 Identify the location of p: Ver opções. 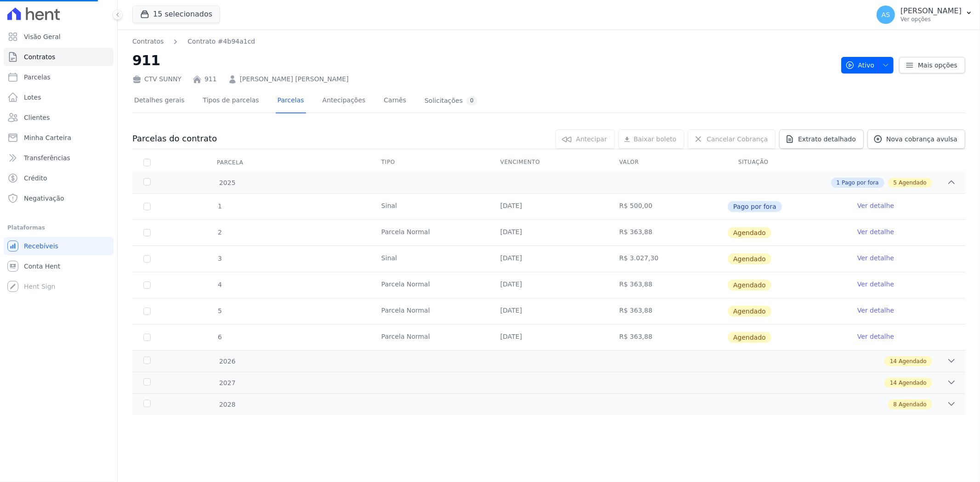
(931, 19).